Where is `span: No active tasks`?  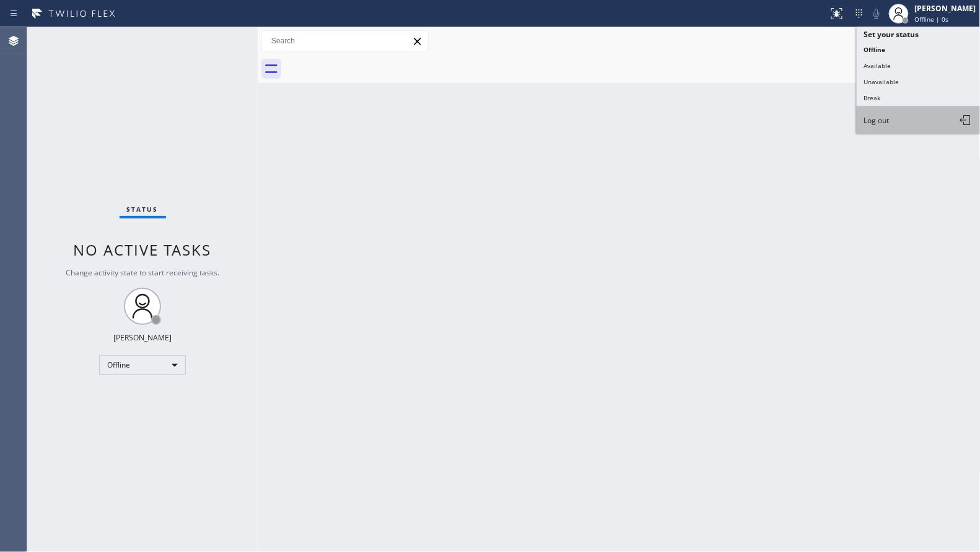
span: No active tasks is located at coordinates (142, 250).